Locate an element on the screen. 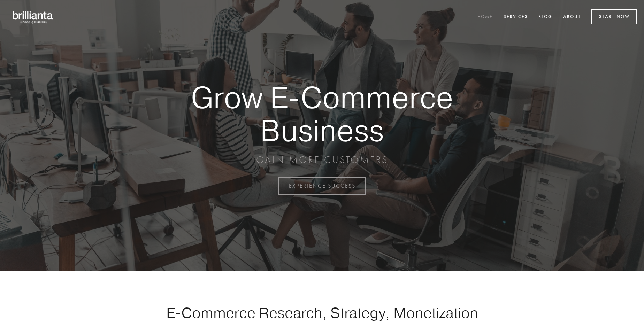 The image size is (644, 327). h1: E-Commerce Research, Strategy, Monetization is located at coordinates (322, 313).